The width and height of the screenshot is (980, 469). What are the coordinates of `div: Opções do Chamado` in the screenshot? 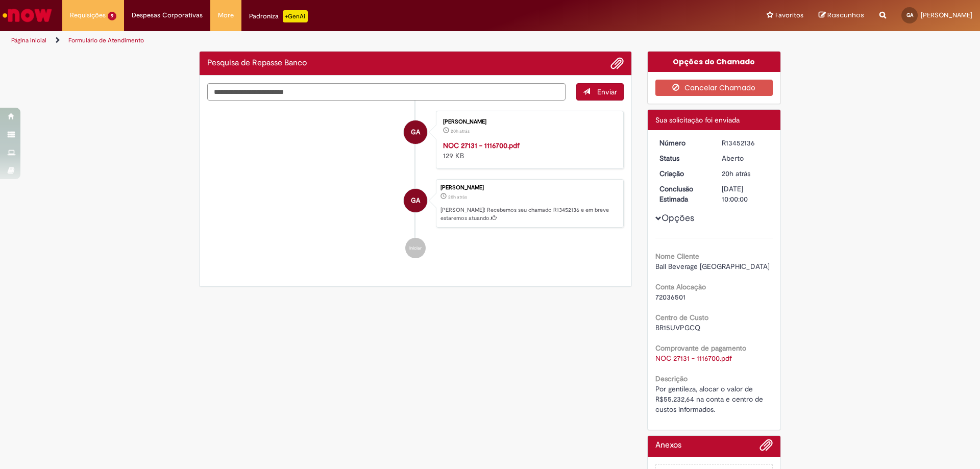 It's located at (714, 62).